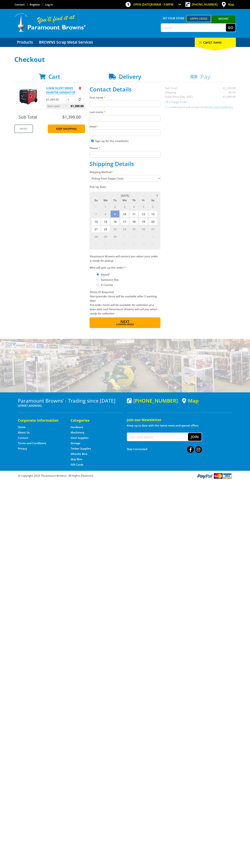 The image size is (250, 868). I want to click on a: Go to the Products page, so click(25, 42).